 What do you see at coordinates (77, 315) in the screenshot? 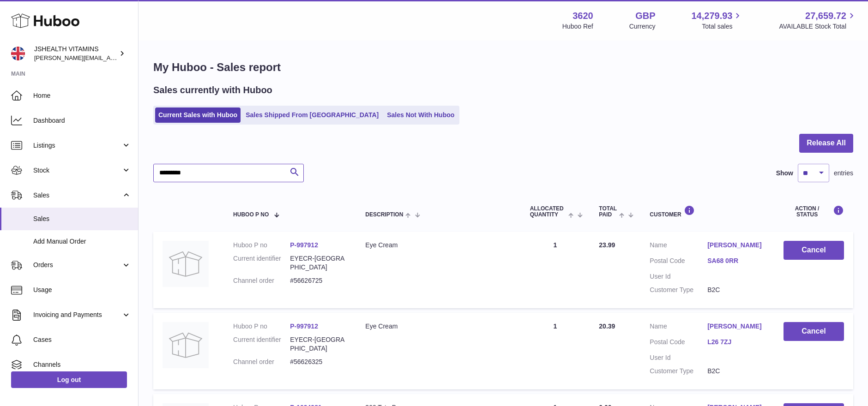
I see `span: Invoicing and Payments` at bounding box center [77, 315].